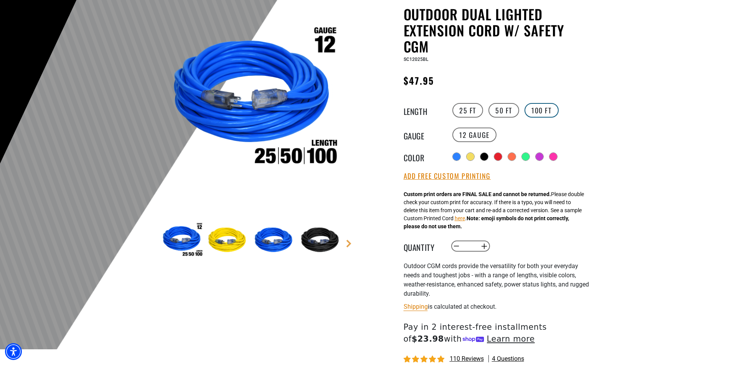 This screenshot has height=365, width=734. Describe the element at coordinates (447, 176) in the screenshot. I see `button: Add Free Custom Printing` at that location.